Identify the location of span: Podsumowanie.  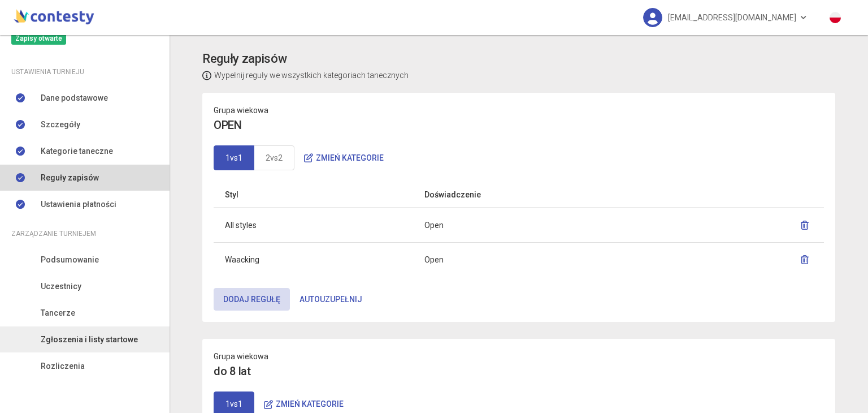
(70, 260).